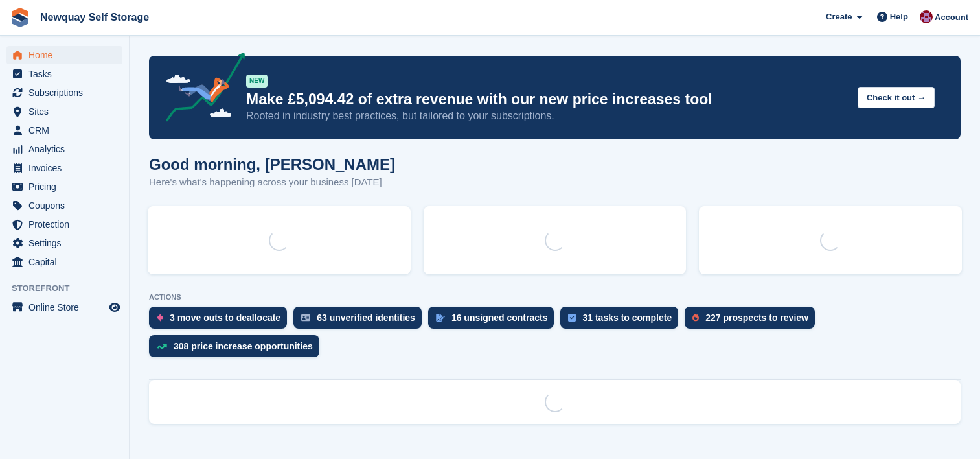 Image resolution: width=980 pixels, height=459 pixels. Describe the element at coordinates (220, 321) in the screenshot. I see `a: 3 move outs to deallocate` at that location.